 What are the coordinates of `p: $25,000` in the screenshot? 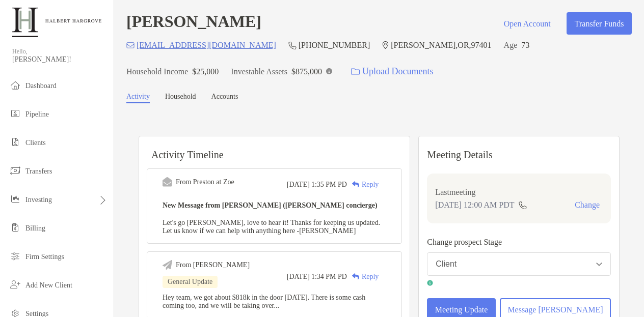 It's located at (205, 71).